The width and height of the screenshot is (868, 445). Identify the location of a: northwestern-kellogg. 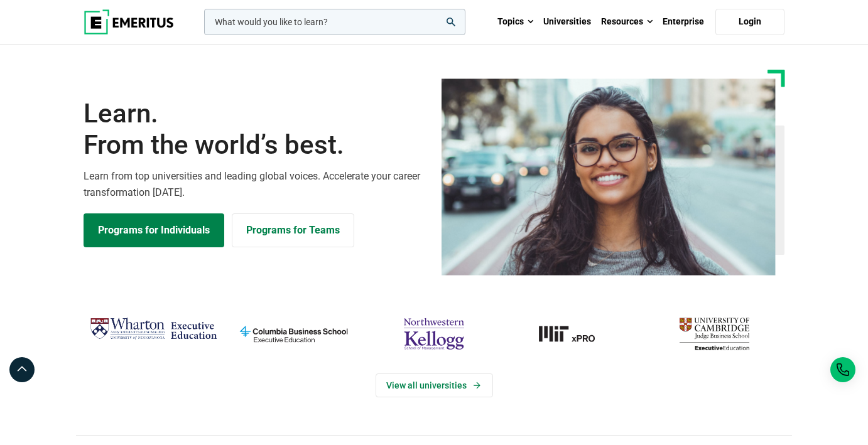
(434, 334).